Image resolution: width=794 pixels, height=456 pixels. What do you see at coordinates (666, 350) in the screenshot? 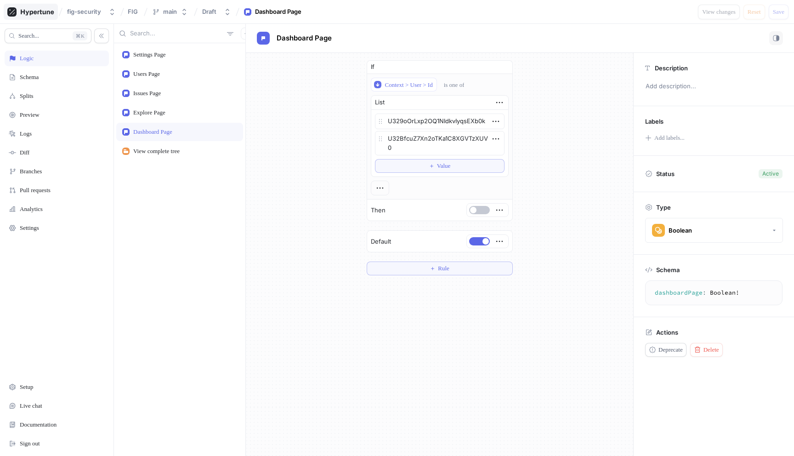
I see `button: Deprecate` at bounding box center [666, 350].